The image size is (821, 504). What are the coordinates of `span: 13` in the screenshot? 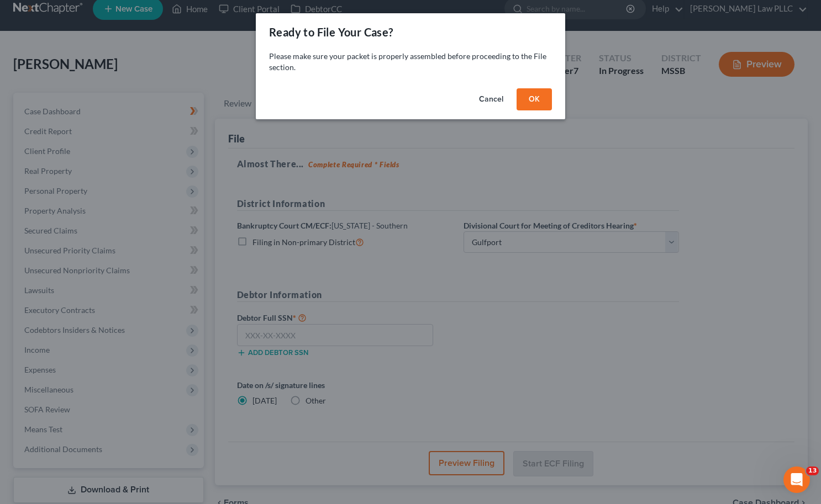 It's located at (812, 471).